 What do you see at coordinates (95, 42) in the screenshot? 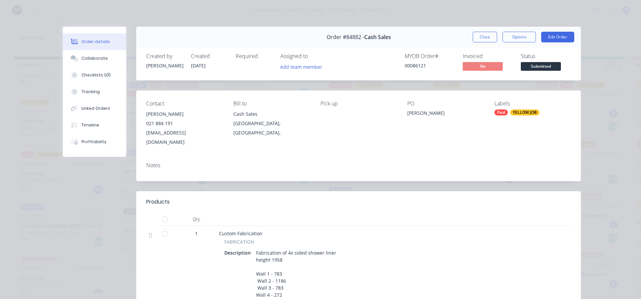
I see `button: Order details` at bounding box center [95, 42].